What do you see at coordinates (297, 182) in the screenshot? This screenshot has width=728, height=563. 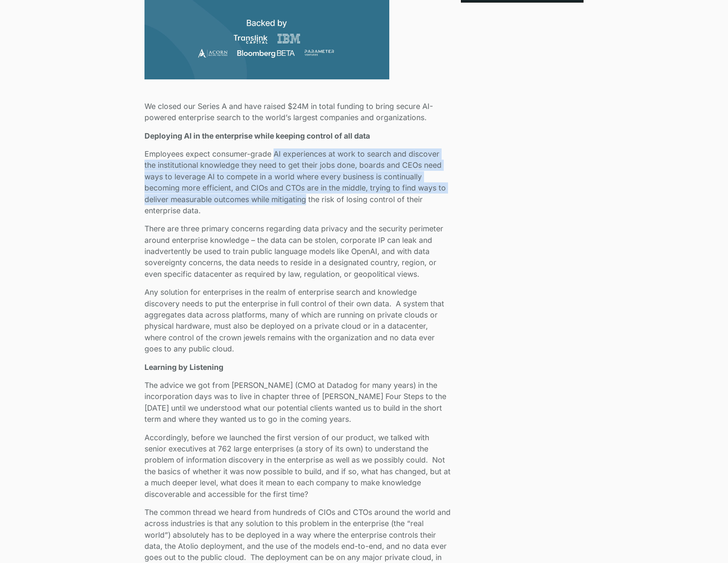 I see `p: Employees expect consumer-grade AI experiences at work to search and discover the institutional k...` at bounding box center [297, 182].